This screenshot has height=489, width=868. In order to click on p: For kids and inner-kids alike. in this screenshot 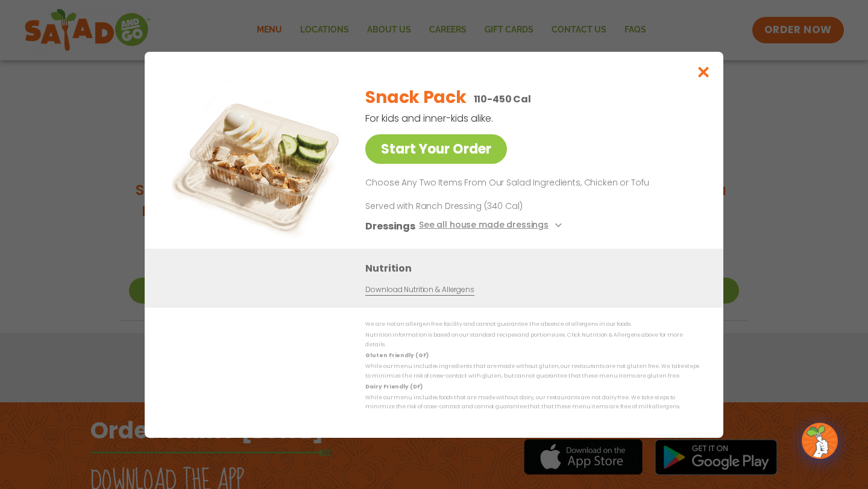, I will do `click(501, 118)`.